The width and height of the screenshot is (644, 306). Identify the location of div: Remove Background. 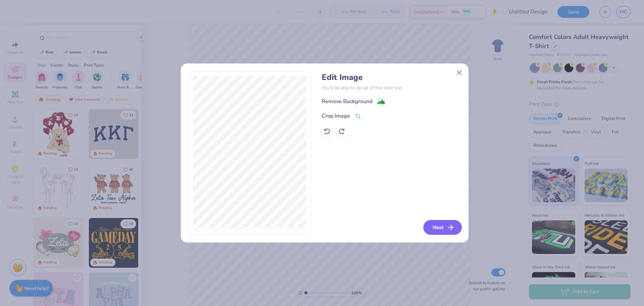
(347, 102).